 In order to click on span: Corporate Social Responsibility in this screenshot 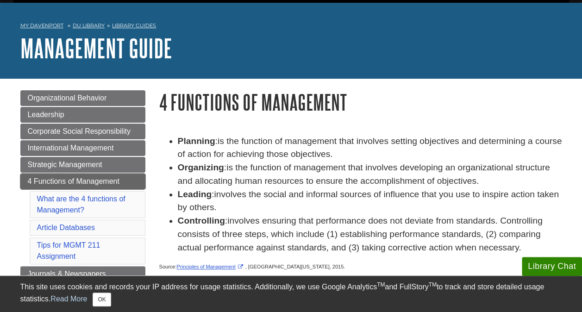, I will do `click(79, 131)`.